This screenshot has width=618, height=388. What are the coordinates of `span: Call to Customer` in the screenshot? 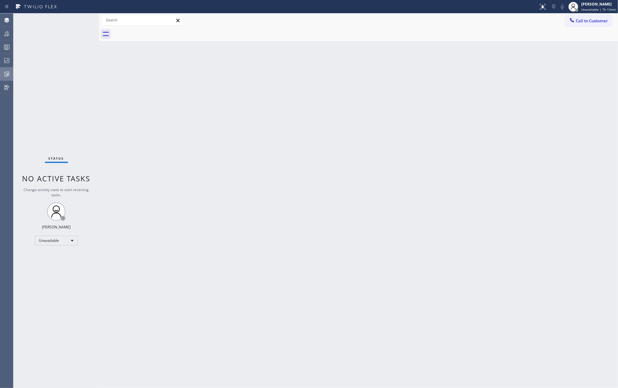 It's located at (592, 21).